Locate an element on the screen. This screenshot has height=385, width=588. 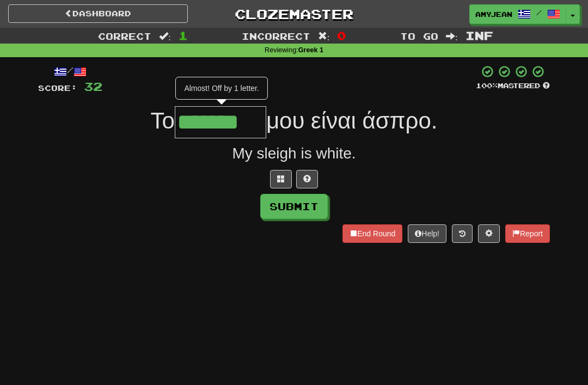
strong: Greek 1 is located at coordinates (311, 50).